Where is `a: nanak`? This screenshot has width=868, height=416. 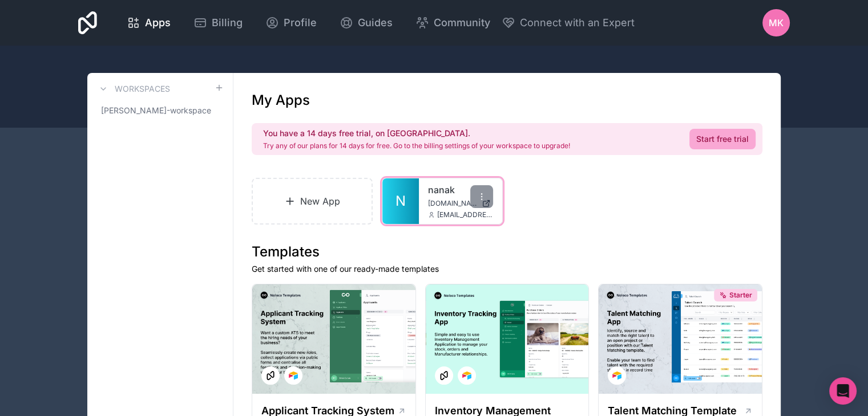 a: nanak is located at coordinates (461, 190).